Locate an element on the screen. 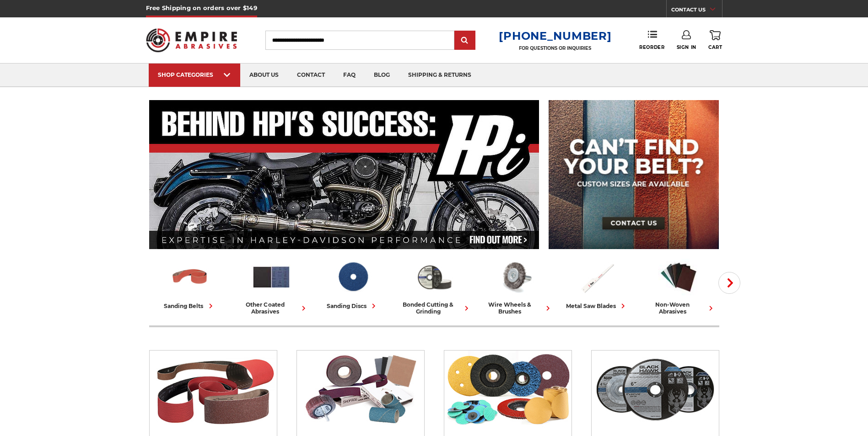 The image size is (868, 436). a: about us is located at coordinates (264, 75).